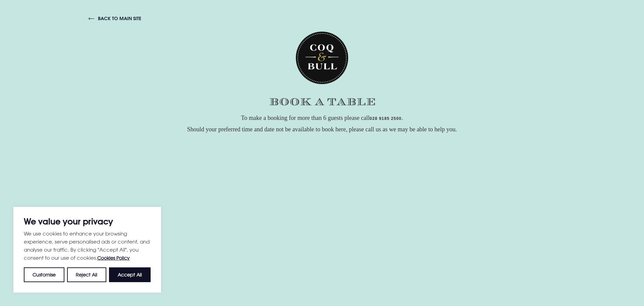 This screenshot has height=306, width=644. Describe the element at coordinates (322, 124) in the screenshot. I see `p: To make a booking for more than 6 guests please call . Should your preferred time and date not be...` at that location.